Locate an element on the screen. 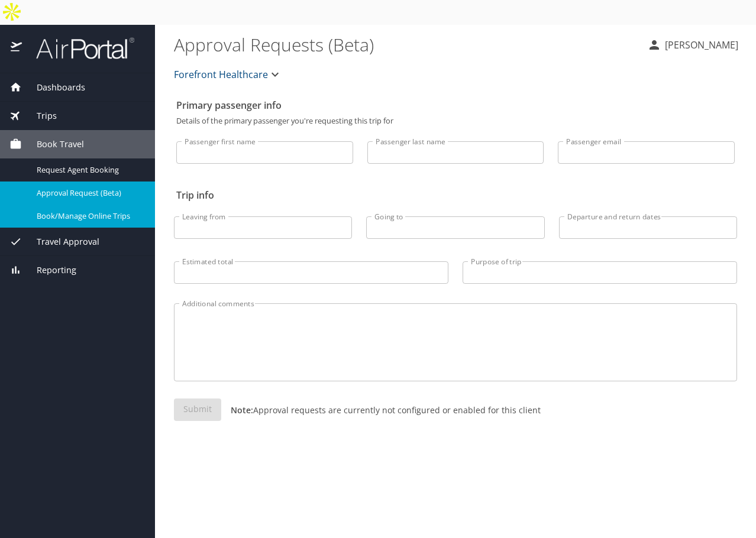 Image resolution: width=756 pixels, height=538 pixels. span: Dashboards is located at coordinates (53, 88).